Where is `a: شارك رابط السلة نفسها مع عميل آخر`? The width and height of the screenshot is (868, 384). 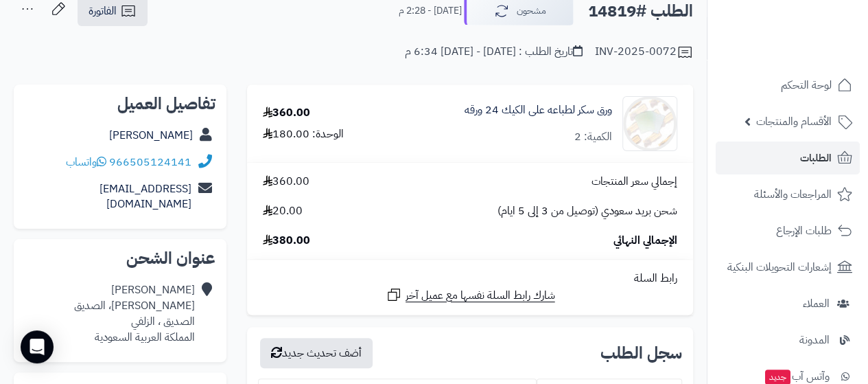
a: شارك رابط السلة نفسها مع عميل آخر is located at coordinates (470, 295).